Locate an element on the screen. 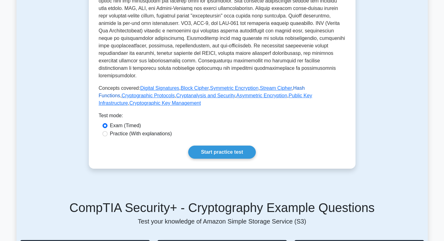 The image size is (444, 241). label: Practice (With explanations) is located at coordinates (141, 134).